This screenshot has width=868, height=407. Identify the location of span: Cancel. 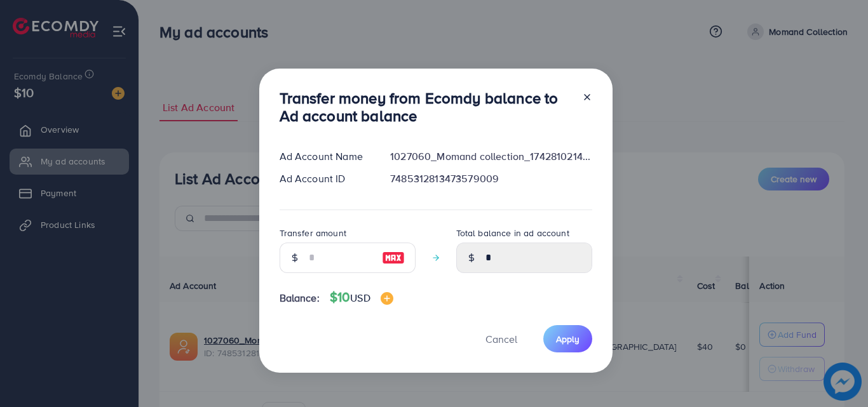
(501, 340).